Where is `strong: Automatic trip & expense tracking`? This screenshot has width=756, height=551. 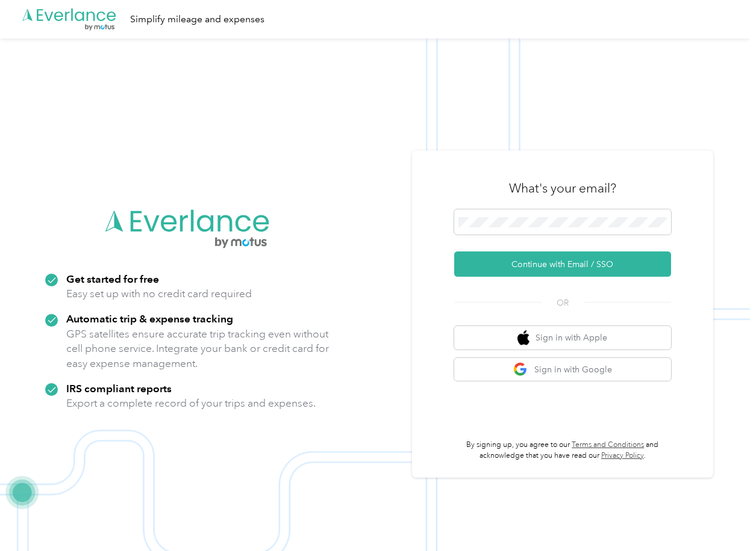
strong: Automatic trip & expense tracking is located at coordinates (149, 318).